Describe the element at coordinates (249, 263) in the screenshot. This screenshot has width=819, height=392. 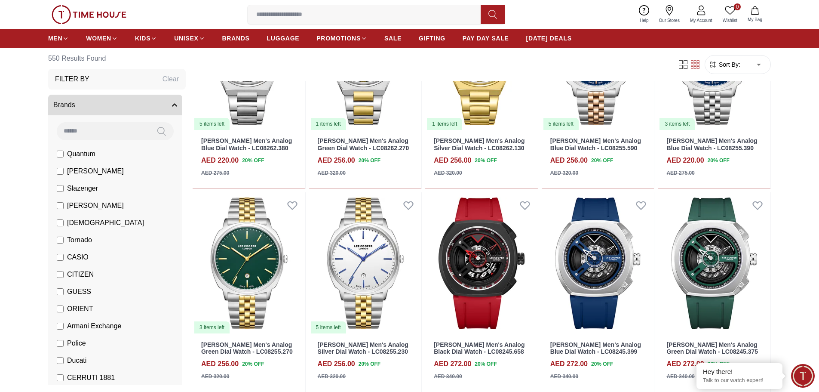
I see `a: Lee Cooper Men's Analog Green Dial Watch - LC08255.2703 items left` at that location.